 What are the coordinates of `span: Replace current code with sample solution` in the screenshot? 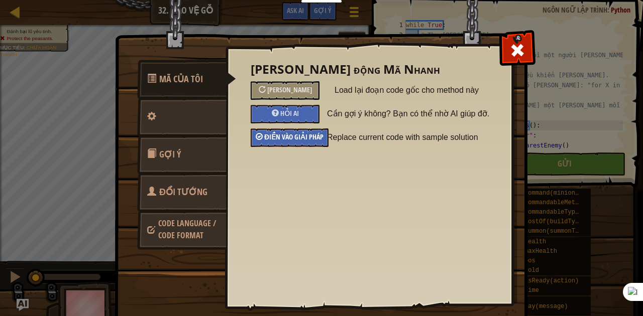 It's located at (411, 138).